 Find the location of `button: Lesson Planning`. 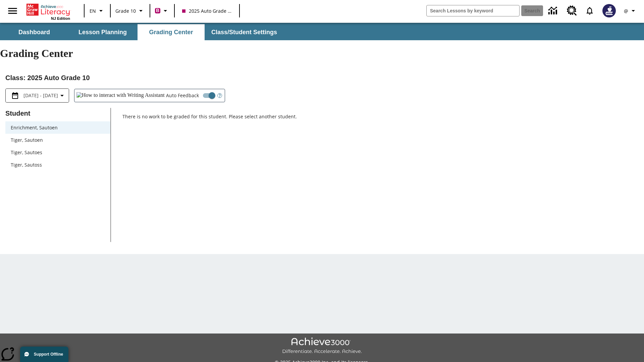

button: Lesson Planning is located at coordinates (102, 33).